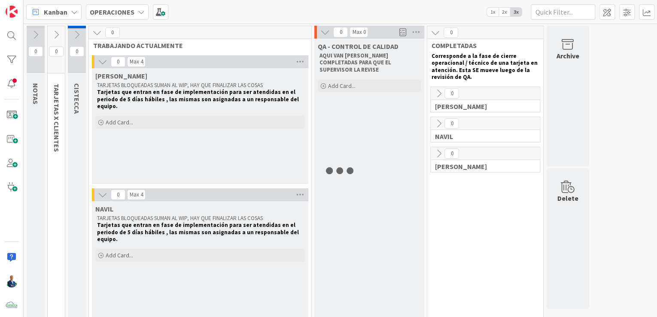 Image resolution: width=657 pixels, height=317 pixels. Describe the element at coordinates (516, 12) in the screenshot. I see `span: 3x` at that location.